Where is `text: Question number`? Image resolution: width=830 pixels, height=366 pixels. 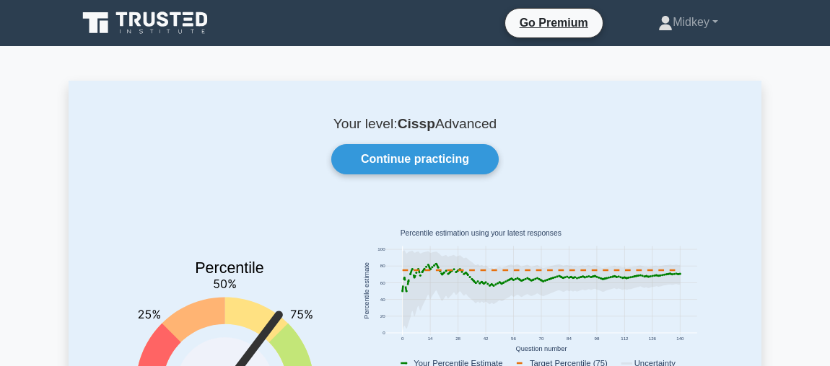
text: Question number is located at coordinates (541, 350).